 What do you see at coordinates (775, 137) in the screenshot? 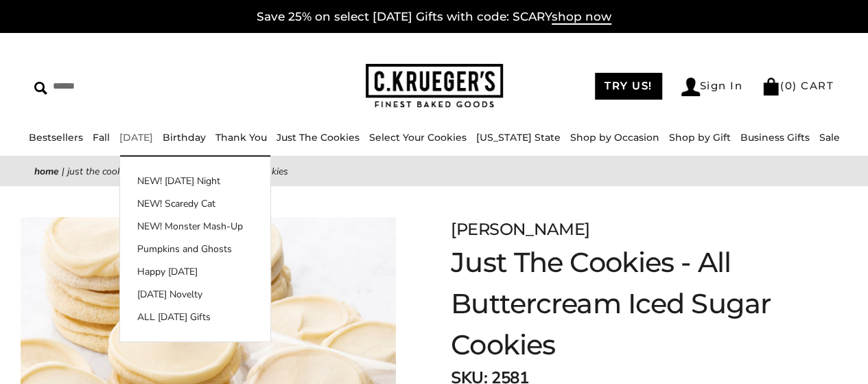
I see `a: Business Gifts` at bounding box center [775, 137].